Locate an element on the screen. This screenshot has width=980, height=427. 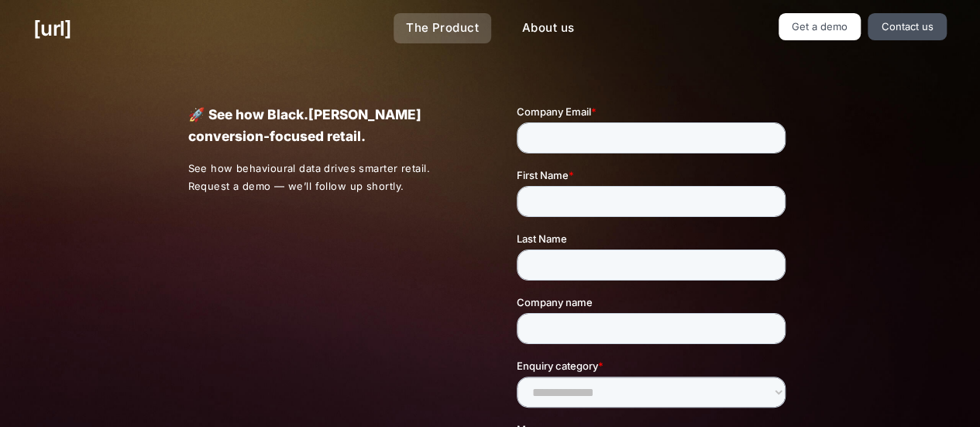
a: Contact us is located at coordinates (907, 26).